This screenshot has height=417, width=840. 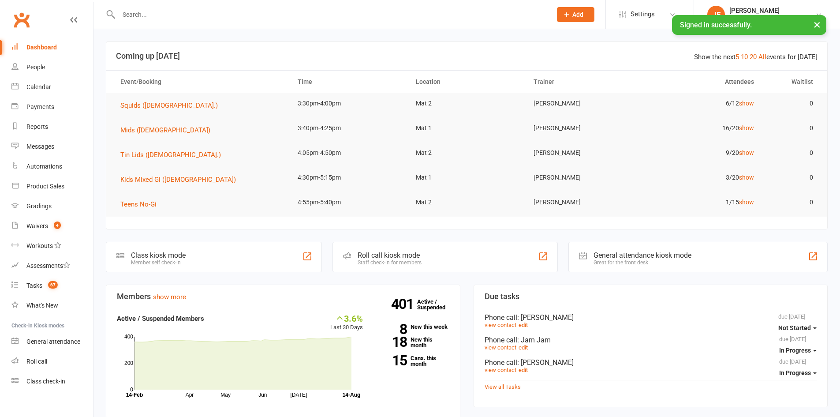 I want to click on span: Add, so click(x=578, y=15).